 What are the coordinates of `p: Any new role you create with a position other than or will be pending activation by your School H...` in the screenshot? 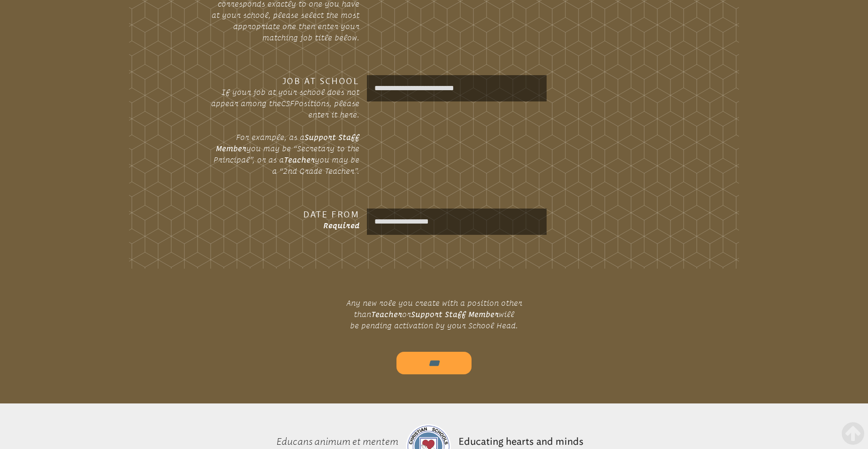 It's located at (434, 314).